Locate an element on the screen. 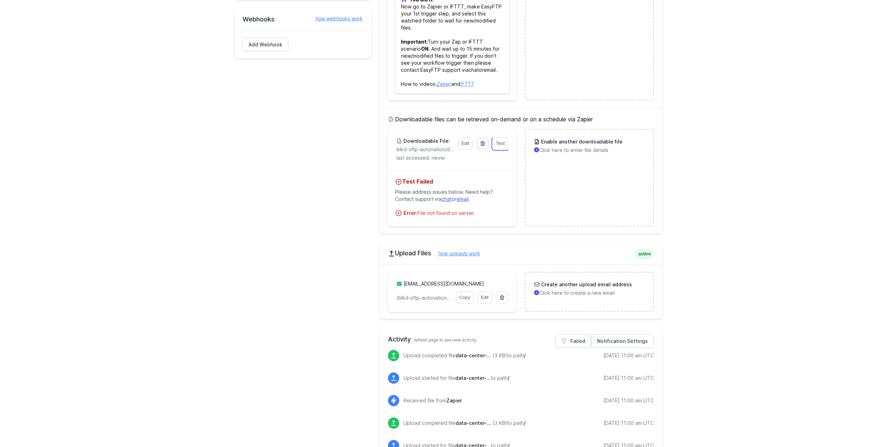  a: Zapier is located at coordinates (444, 84).